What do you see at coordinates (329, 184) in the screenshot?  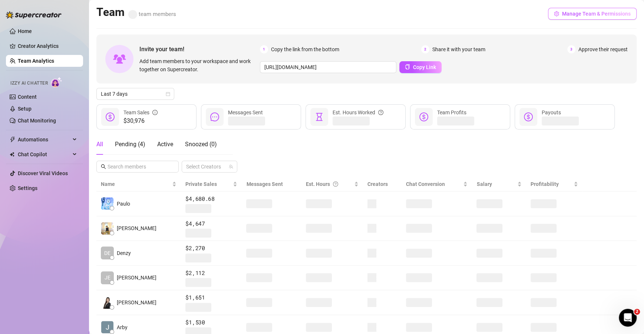 I see `div: Est. Hours` at bounding box center [329, 184].